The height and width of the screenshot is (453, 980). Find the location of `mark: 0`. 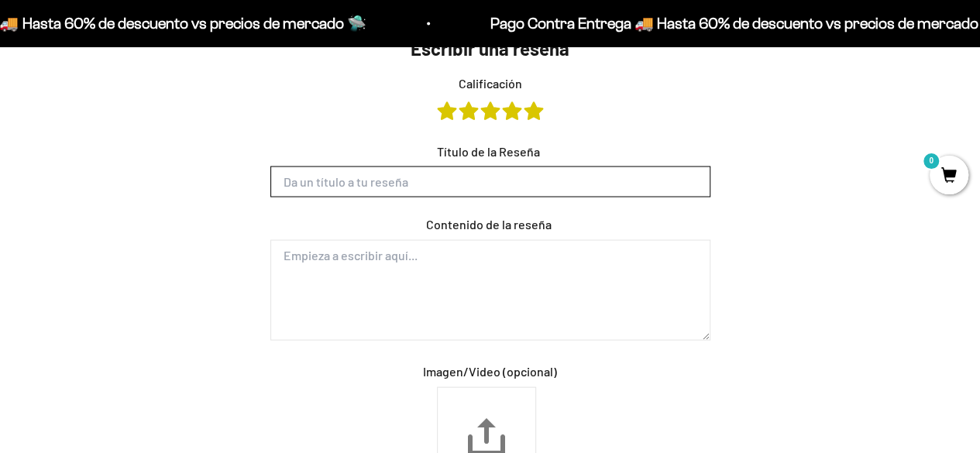

mark: 0 is located at coordinates (931, 161).